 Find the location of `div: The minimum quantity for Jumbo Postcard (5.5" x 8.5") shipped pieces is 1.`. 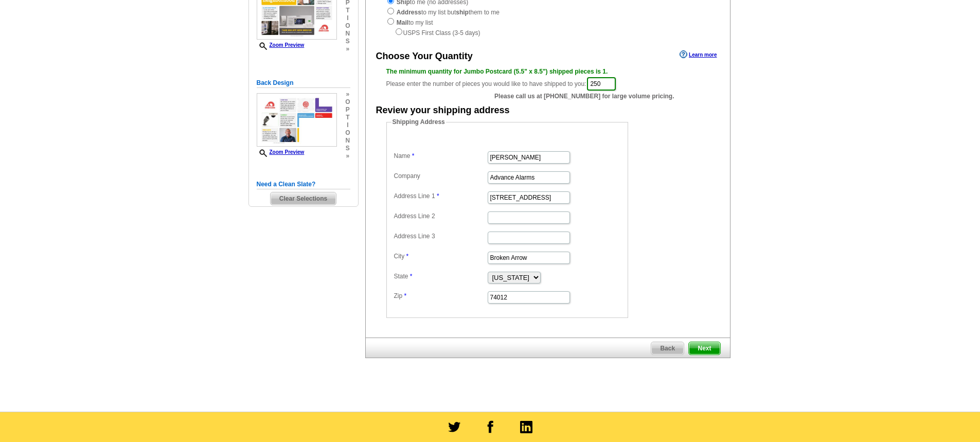

div: The minimum quantity for Jumbo Postcard (5.5" x 8.5") shipped pieces is 1. is located at coordinates (548, 72).